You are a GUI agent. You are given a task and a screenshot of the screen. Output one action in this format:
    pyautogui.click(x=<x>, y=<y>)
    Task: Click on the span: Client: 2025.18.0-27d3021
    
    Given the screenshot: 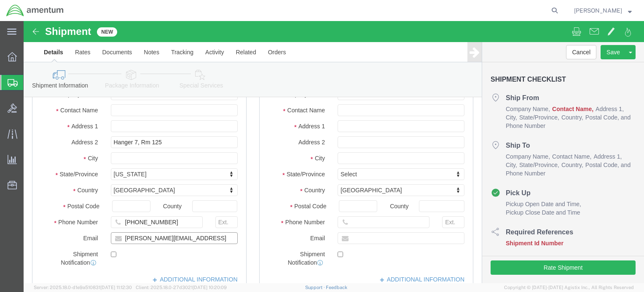 What is the action you would take?
    pyautogui.click(x=181, y=287)
    